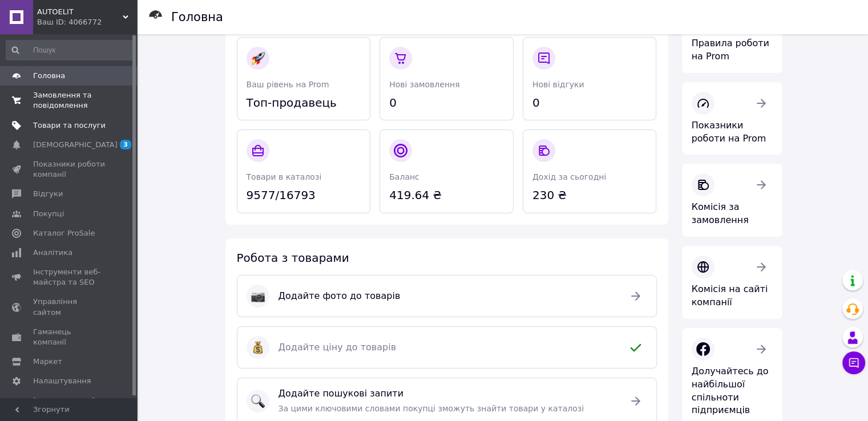 The height and width of the screenshot is (421, 868). I want to click on span: Покупці, so click(49, 214).